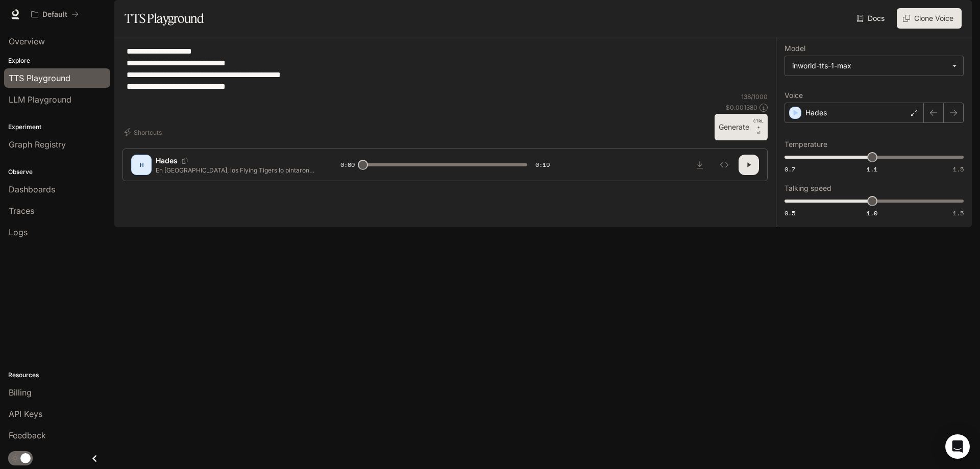  Describe the element at coordinates (725, 165) in the screenshot. I see `button: Inspect` at that location.